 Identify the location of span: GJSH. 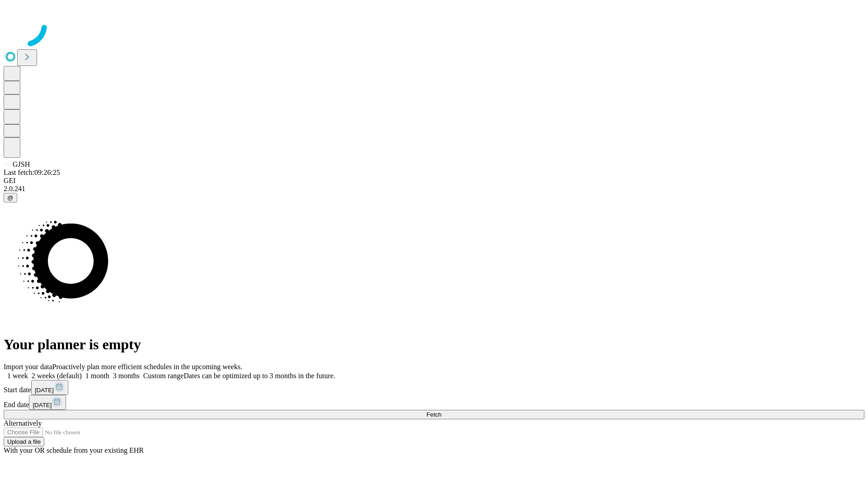
(21, 164).